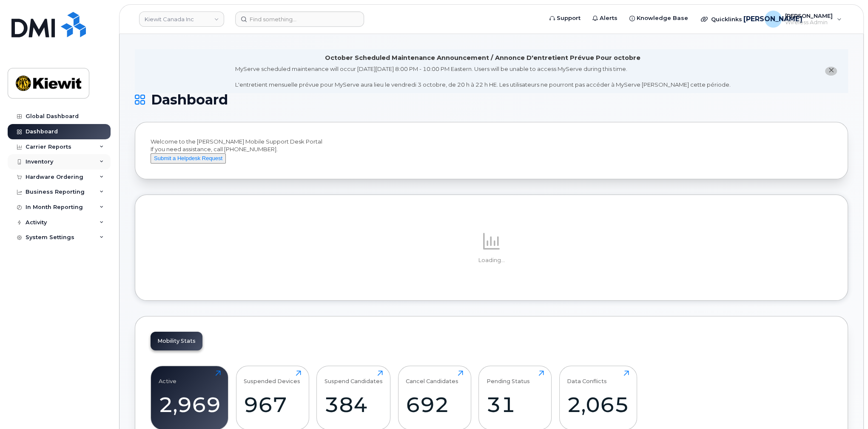  Describe the element at coordinates (432, 377) in the screenshot. I see `div: Cancel Candidates` at that location.